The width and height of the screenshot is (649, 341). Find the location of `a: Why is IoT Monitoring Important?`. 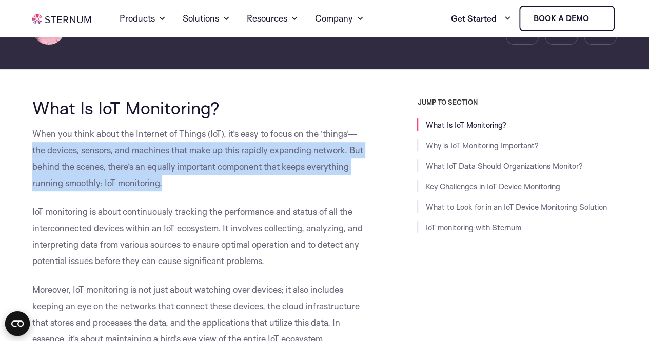

a: Why is IoT Monitoring Important? is located at coordinates (482, 145).